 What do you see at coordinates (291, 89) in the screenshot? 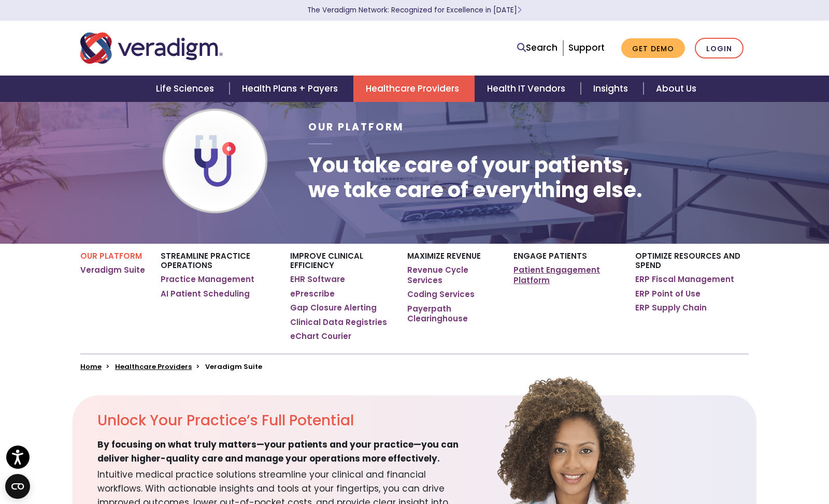
I see `a: Health Plans + Payers` at bounding box center [291, 89].